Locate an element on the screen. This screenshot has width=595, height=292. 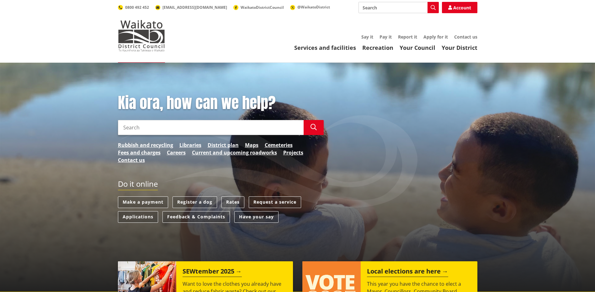
a: @WaikatoDistrict is located at coordinates (310, 7).